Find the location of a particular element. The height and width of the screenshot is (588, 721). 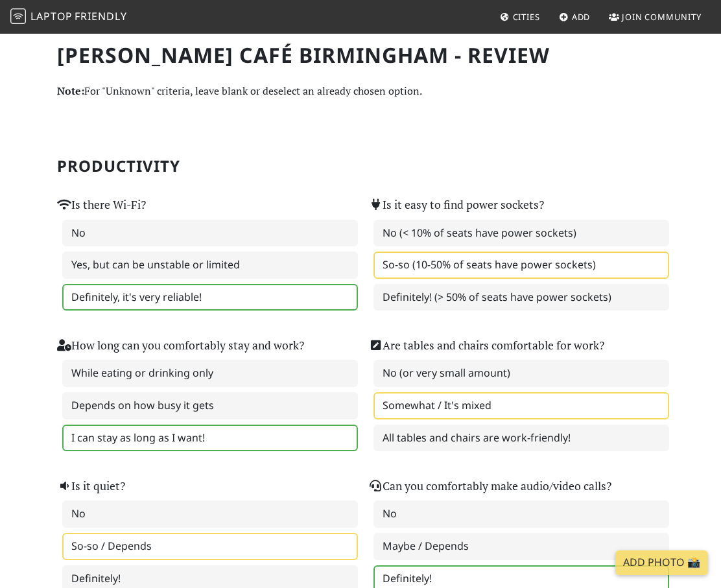

label: No (< 10% of seats have power sockets) is located at coordinates (522, 234).